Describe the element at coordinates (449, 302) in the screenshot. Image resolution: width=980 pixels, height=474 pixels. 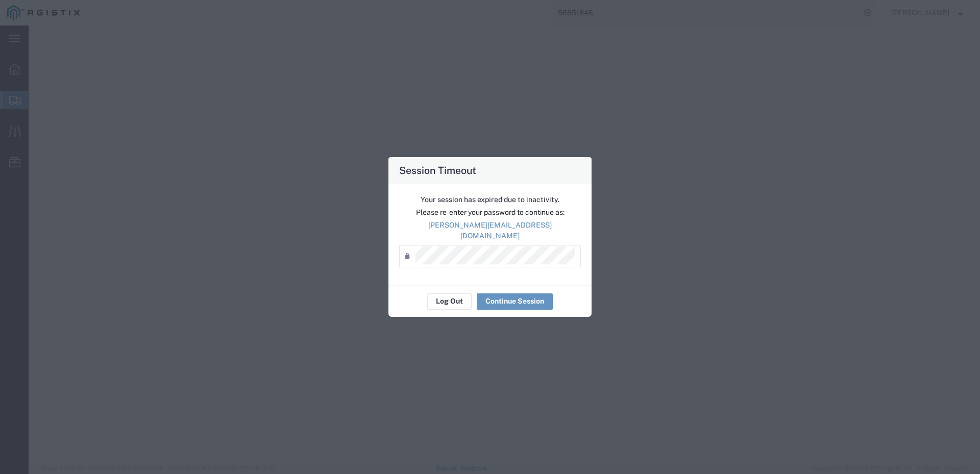
I see `button: Log Out` at that location.